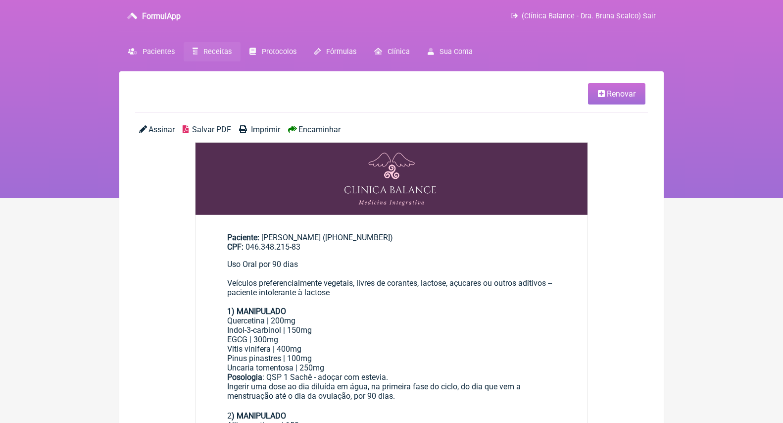  I want to click on span: Renovar, so click(621, 94).